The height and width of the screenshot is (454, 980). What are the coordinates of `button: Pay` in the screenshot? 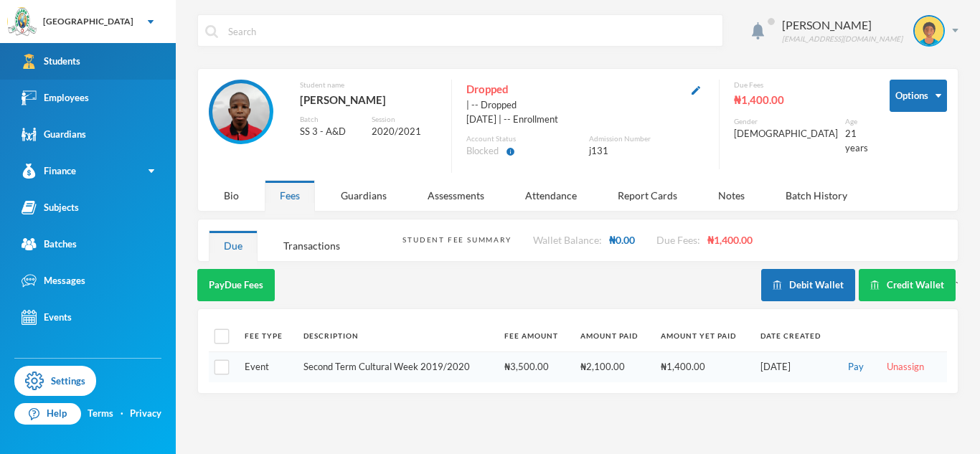 It's located at (856, 368).